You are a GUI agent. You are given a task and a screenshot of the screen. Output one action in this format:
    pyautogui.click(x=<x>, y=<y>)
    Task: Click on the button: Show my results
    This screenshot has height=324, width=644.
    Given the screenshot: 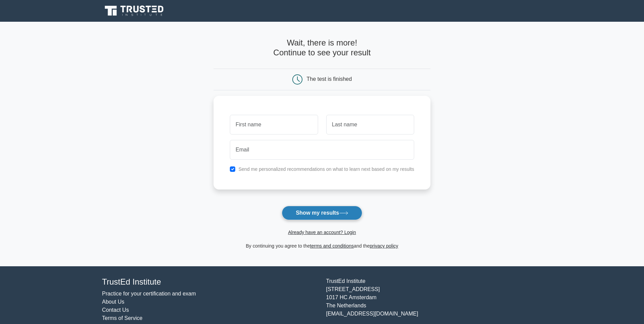 What is the action you would take?
    pyautogui.click(x=322, y=213)
    